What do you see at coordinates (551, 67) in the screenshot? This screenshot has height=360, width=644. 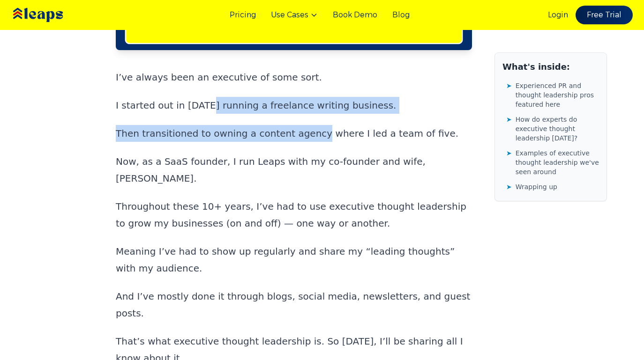 I see `h2: What's inside:` at bounding box center [551, 67].